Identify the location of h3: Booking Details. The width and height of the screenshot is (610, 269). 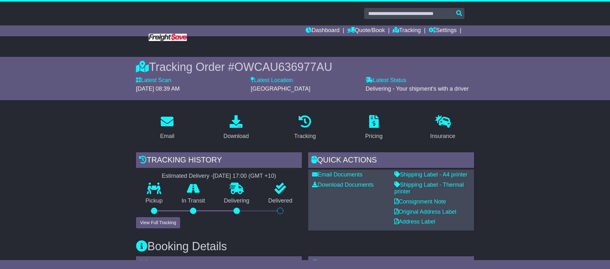
(305, 246).